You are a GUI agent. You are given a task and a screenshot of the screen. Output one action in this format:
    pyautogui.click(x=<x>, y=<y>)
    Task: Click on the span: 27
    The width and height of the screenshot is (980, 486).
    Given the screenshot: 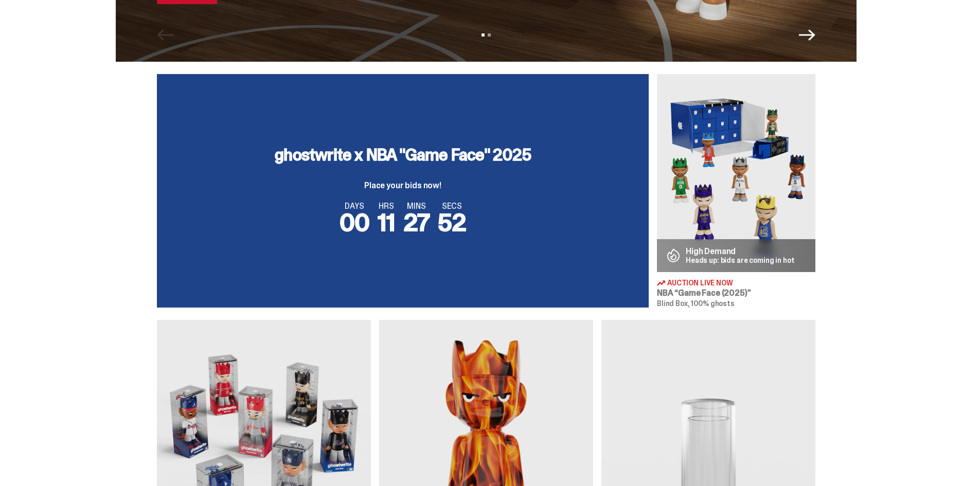 What is the action you would take?
    pyautogui.click(x=417, y=222)
    